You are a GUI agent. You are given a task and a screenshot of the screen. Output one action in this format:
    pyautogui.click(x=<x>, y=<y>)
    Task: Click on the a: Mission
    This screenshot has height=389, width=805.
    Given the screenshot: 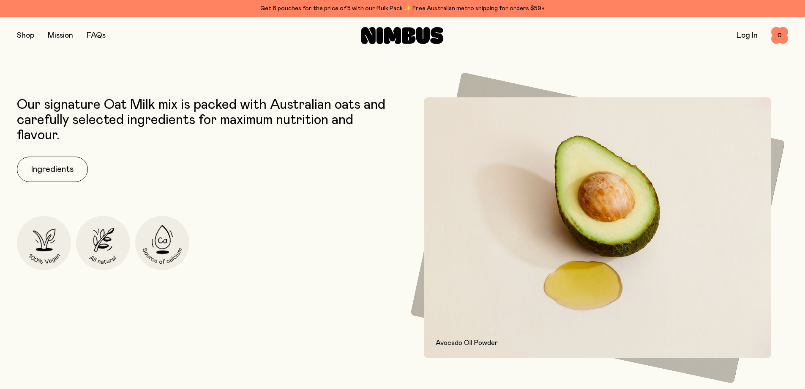 What is the action you would take?
    pyautogui.click(x=60, y=36)
    